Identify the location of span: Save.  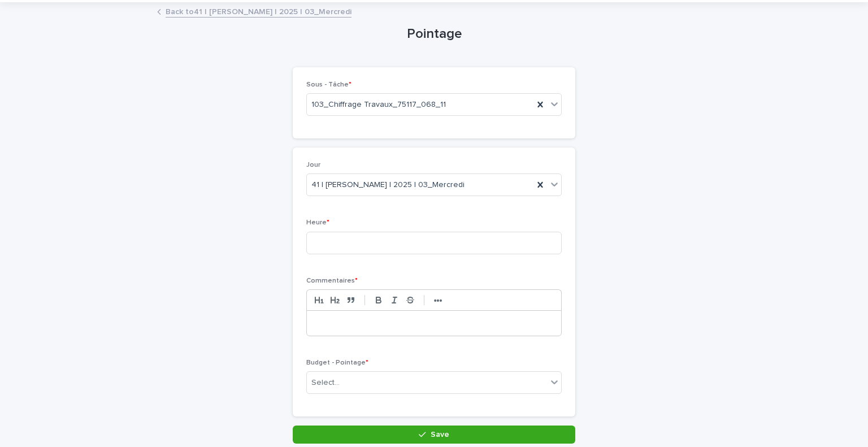
(439, 435).